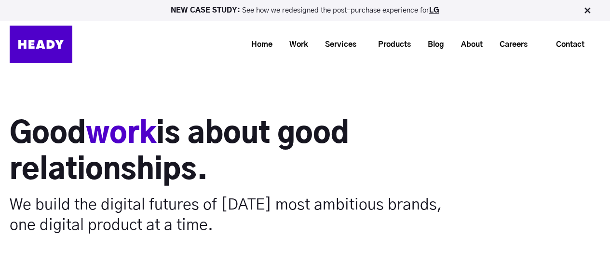 This screenshot has width=610, height=266. I want to click on a: LG, so click(434, 10).